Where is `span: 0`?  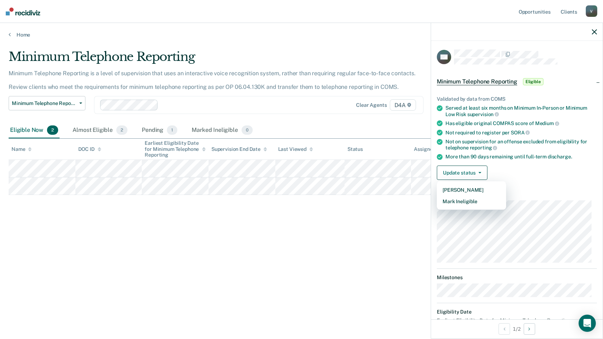
span: 0 is located at coordinates (247, 130).